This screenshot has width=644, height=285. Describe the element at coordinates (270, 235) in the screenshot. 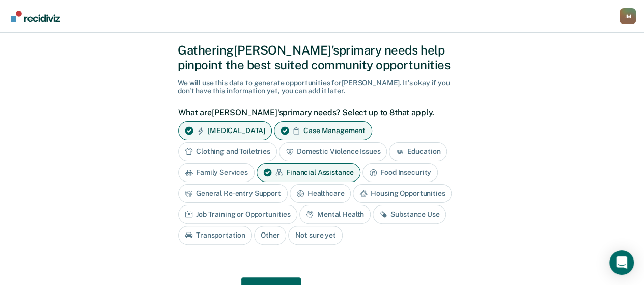

I see `div: Other` at that location.